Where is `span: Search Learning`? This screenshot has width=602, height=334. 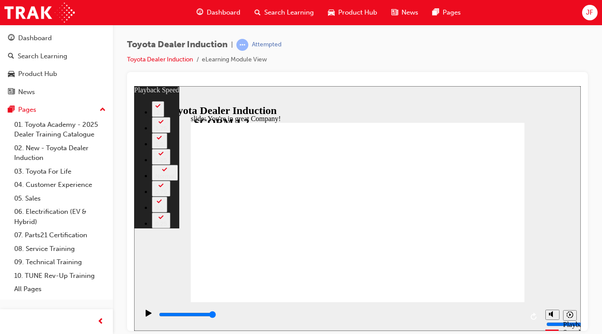 span: Search Learning is located at coordinates (289, 12).